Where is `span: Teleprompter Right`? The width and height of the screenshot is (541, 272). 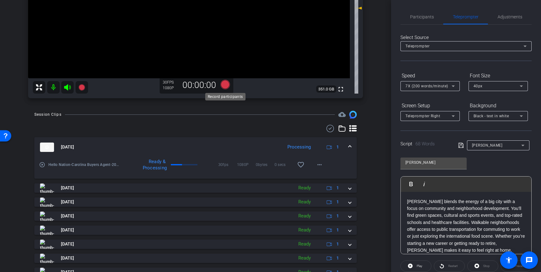
span: Teleprompter Right is located at coordinates (422, 116).